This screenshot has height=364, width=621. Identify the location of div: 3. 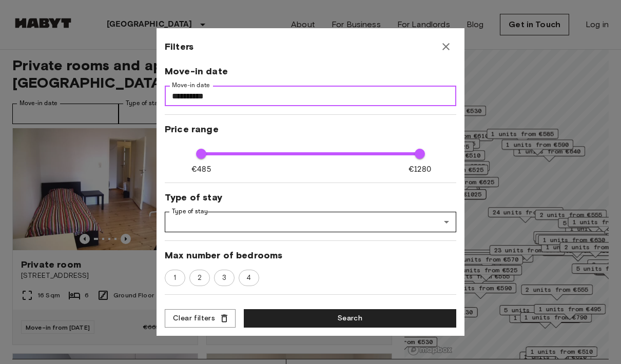
(225, 278).